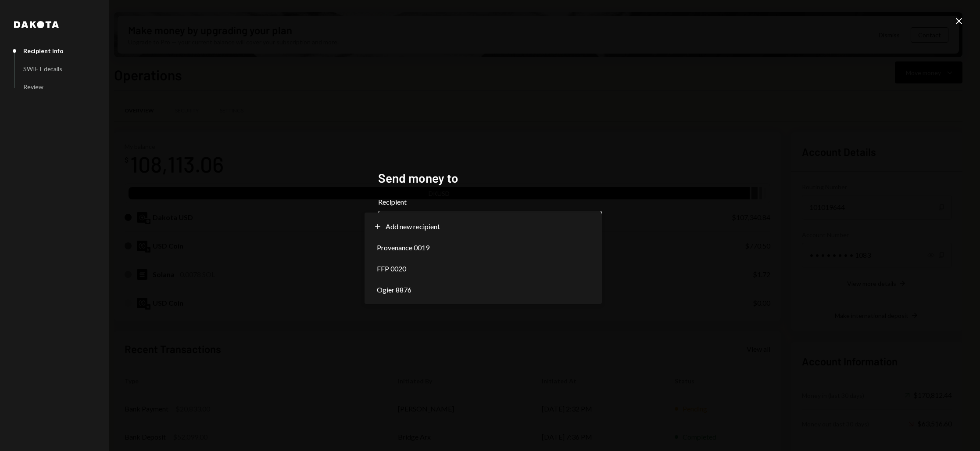 The image size is (980, 451). Describe the element at coordinates (34, 86) in the screenshot. I see `div: Review` at that location.